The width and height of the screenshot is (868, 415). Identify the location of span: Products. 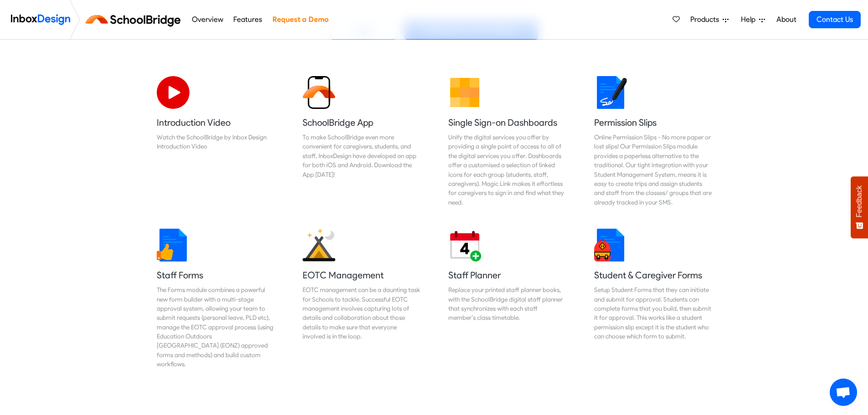
(706, 19).